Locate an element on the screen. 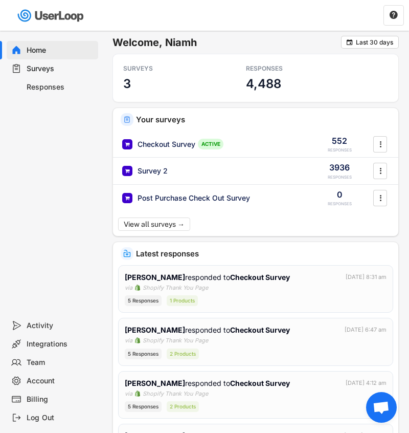  div: Activity is located at coordinates (60, 325).